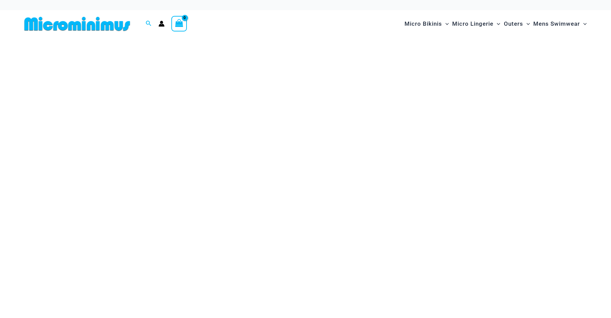 Image resolution: width=611 pixels, height=318 pixels. Describe the element at coordinates (179, 24) in the screenshot. I see `a: View Shopping Cart, empty` at that location.